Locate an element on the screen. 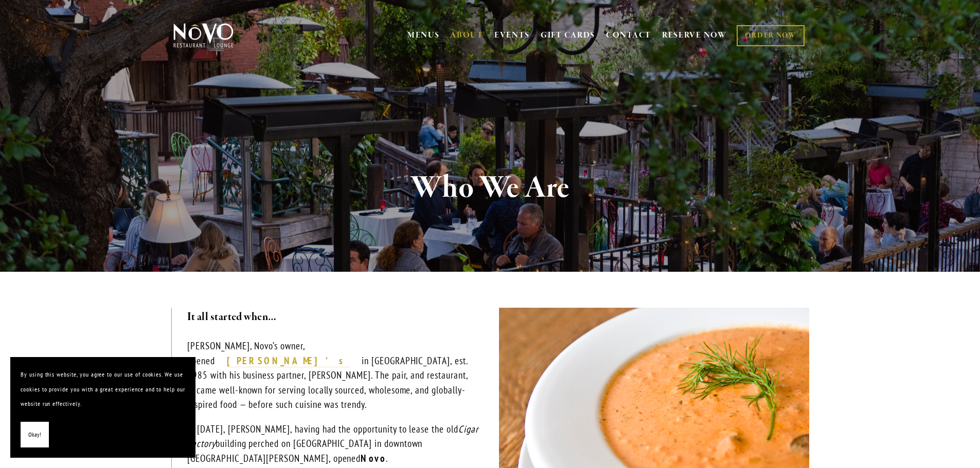  a: CONTACT is located at coordinates (629, 35).